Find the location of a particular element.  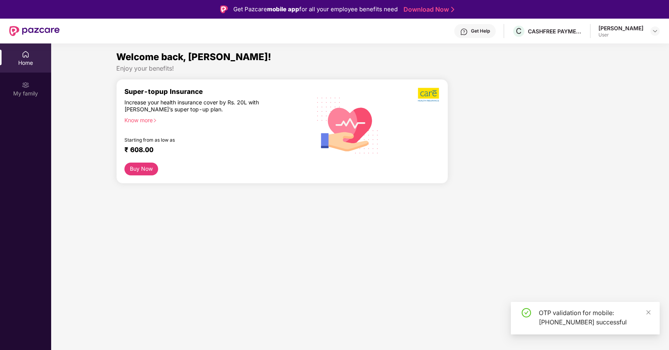

div: Super-topup Insurance is located at coordinates (216, 91).